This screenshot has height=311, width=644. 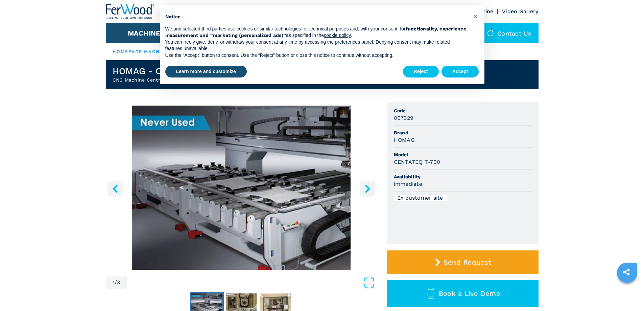 I want to click on h3: 007329, so click(x=404, y=118).